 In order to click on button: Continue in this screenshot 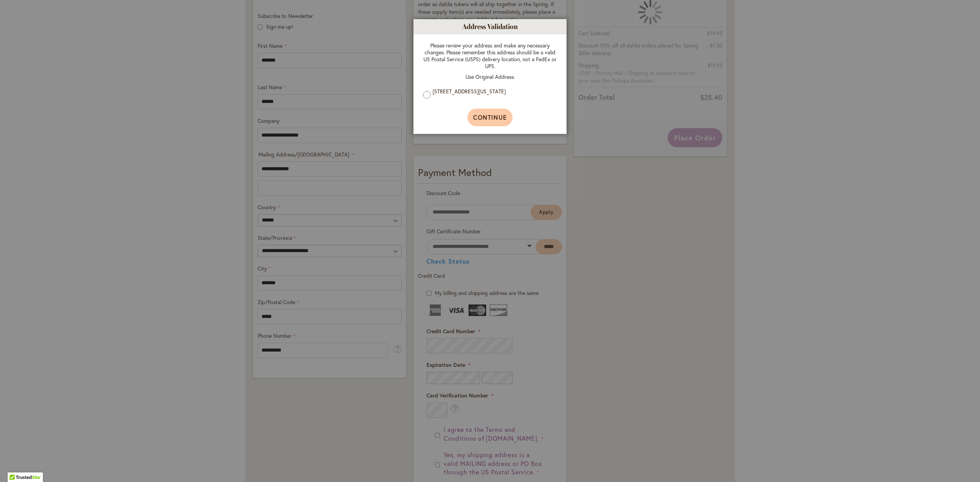, I will do `click(490, 117)`.